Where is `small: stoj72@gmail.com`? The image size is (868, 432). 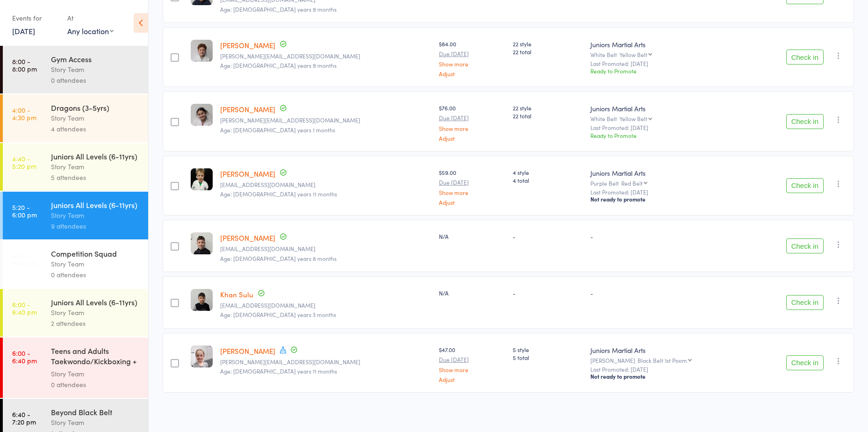
small: stoj72@gmail.com is located at coordinates (326, 249).